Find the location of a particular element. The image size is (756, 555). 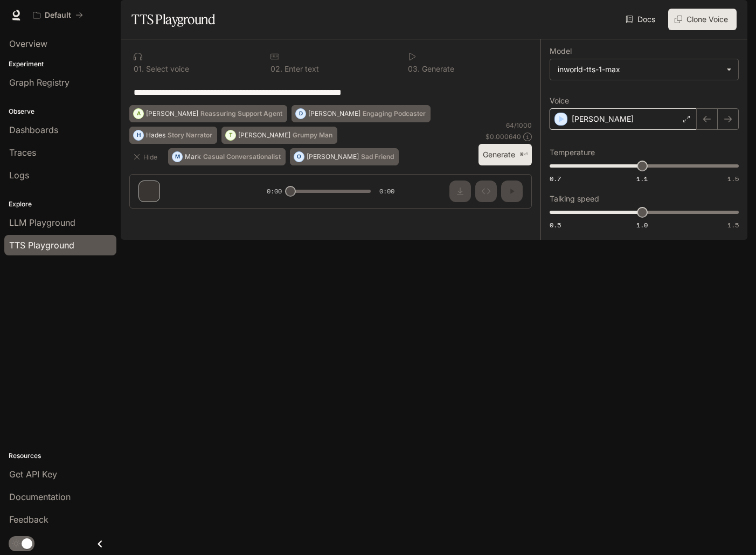

p: 0 1 . is located at coordinates (138, 69).